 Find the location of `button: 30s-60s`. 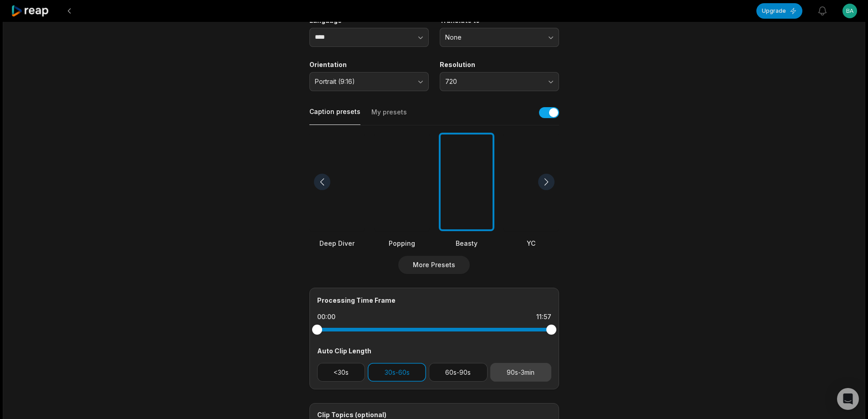

button: 30s-60s is located at coordinates (396, 372).